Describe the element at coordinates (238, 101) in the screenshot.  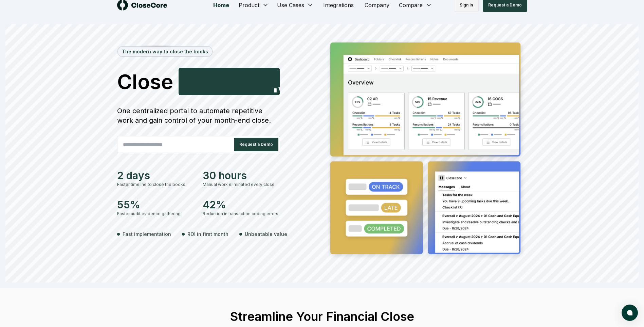
I see `span: r` at that location.